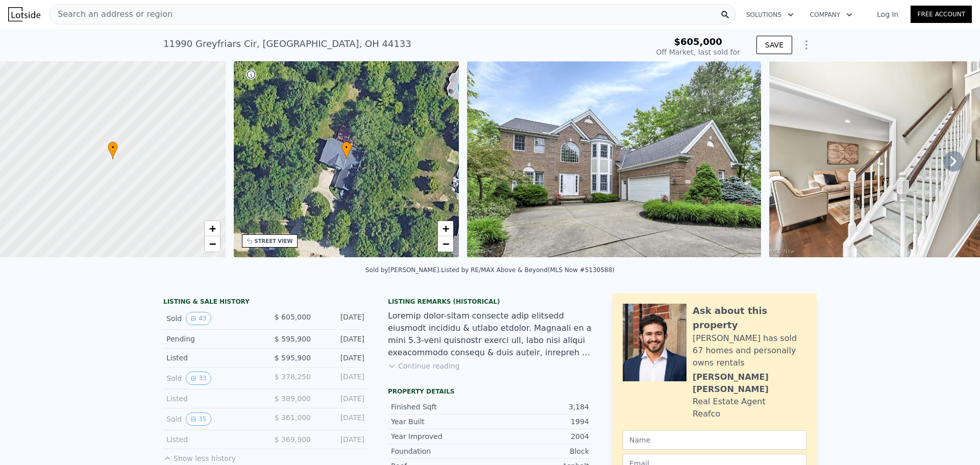  What do you see at coordinates (706, 414) in the screenshot?
I see `div: Reafco` at bounding box center [706, 414].